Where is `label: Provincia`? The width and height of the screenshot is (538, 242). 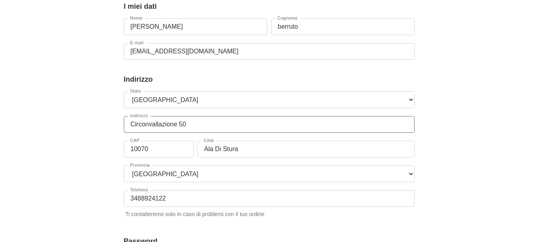 label: Provincia is located at coordinates (140, 165).